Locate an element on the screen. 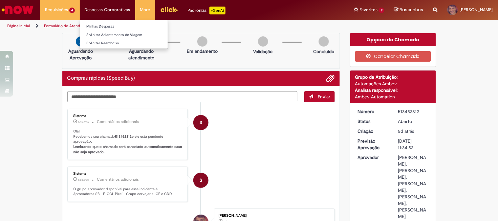 This screenshot has width=498, height=221. span: Despesas Corporativas is located at coordinates (107, 10).